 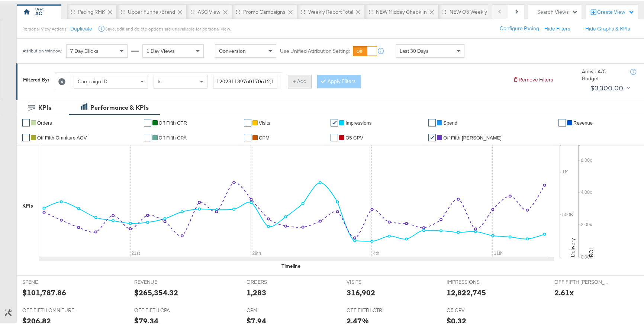 What do you see at coordinates (44, 291) in the screenshot?
I see `div: $101,787.86` at bounding box center [44, 291].